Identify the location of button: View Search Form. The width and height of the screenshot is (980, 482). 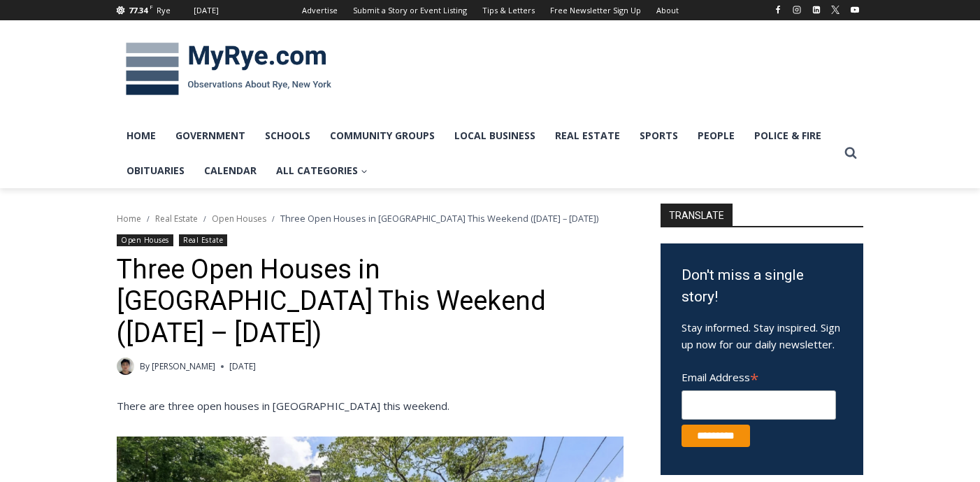
(851, 153).